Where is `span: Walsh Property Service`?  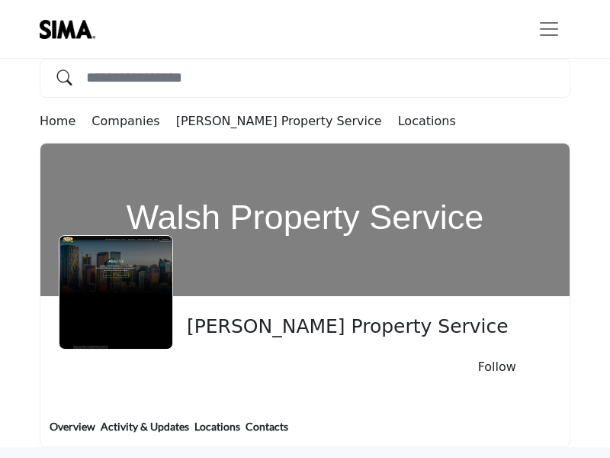
span: Walsh Property Service is located at coordinates (363, 327).